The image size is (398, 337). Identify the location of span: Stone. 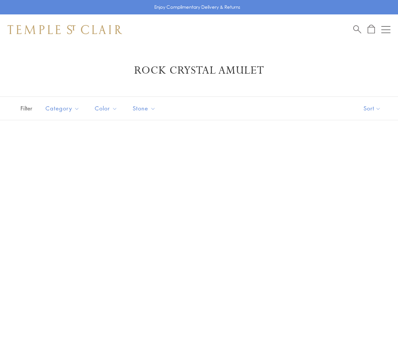
(145, 108).